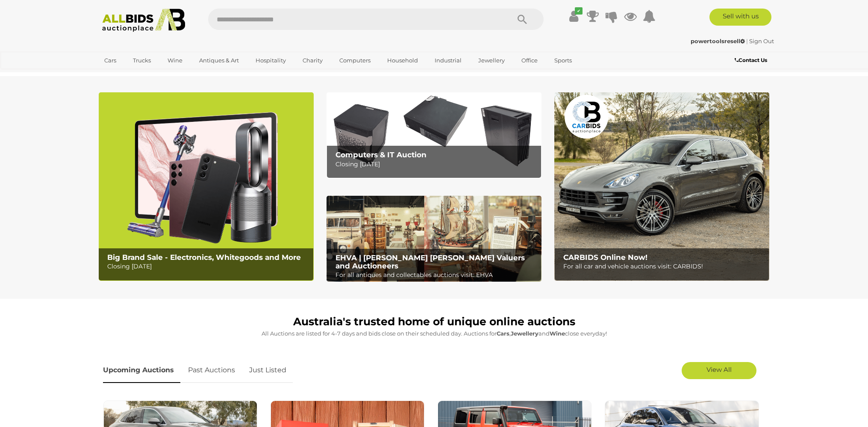 Image resolution: width=868 pixels, height=427 pixels. What do you see at coordinates (110, 60) in the screenshot?
I see `a: Cars` at bounding box center [110, 60].